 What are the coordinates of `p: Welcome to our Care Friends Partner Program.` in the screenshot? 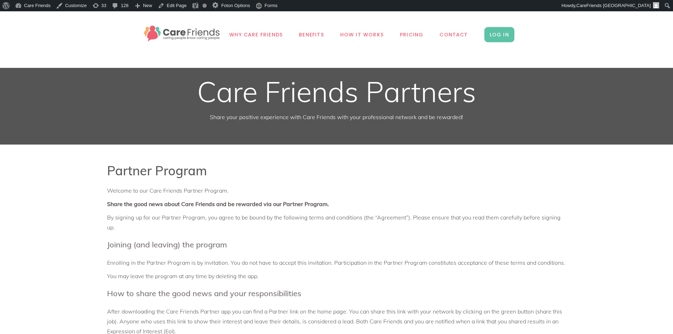 It's located at (337, 190).